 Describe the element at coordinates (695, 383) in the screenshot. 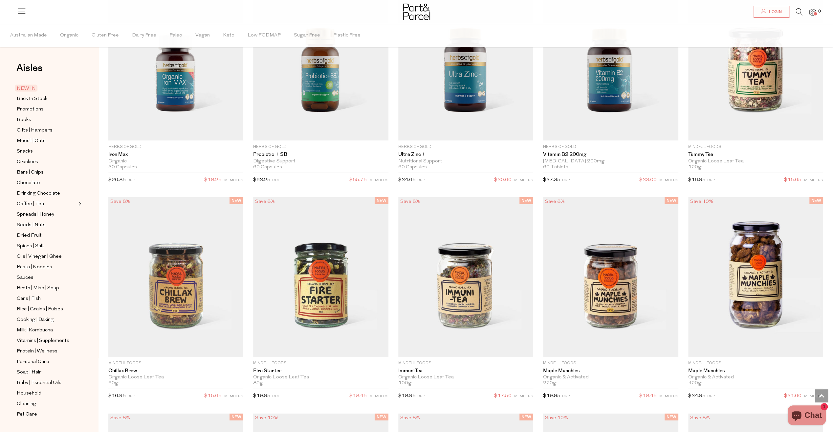

I see `span: 420g` at that location.